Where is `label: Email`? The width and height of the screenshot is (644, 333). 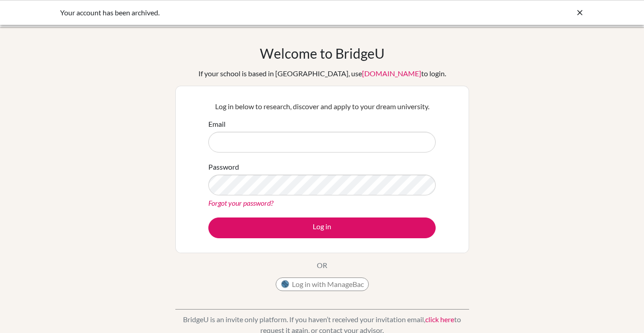
label: Email is located at coordinates (217, 124).